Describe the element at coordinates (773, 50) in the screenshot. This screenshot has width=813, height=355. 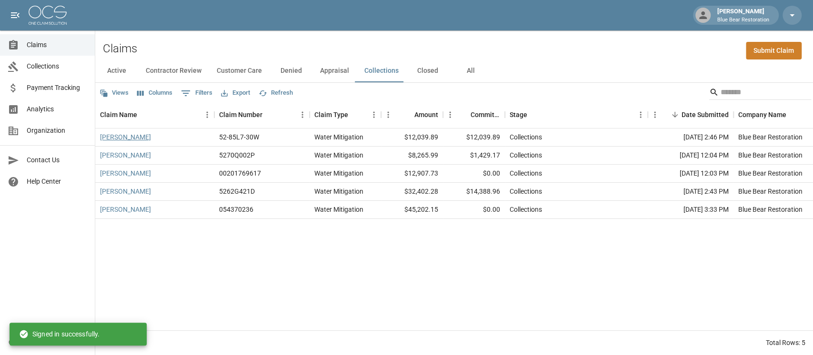
I see `a: Submit Claim` at that location.